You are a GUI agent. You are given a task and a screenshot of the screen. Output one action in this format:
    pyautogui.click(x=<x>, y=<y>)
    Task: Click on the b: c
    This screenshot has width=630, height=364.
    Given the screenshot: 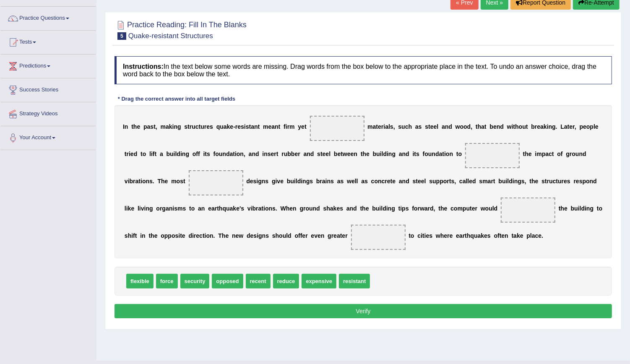 What is the action you would take?
    pyautogui.click(x=407, y=127)
    